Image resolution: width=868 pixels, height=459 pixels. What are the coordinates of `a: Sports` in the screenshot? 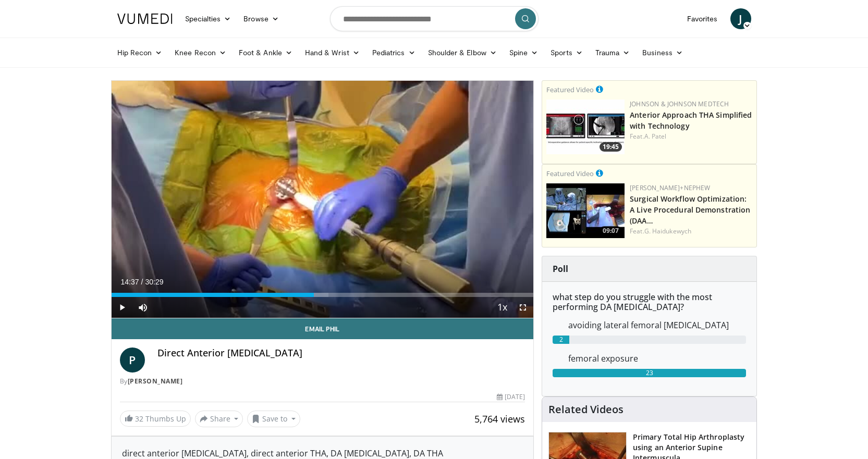 It's located at (566, 53).